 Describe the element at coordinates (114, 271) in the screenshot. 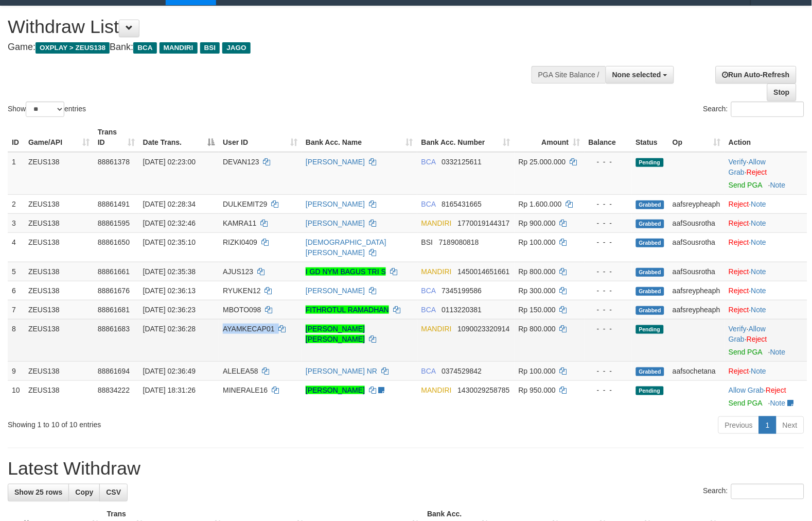

I see `span: 88861661` at that location.